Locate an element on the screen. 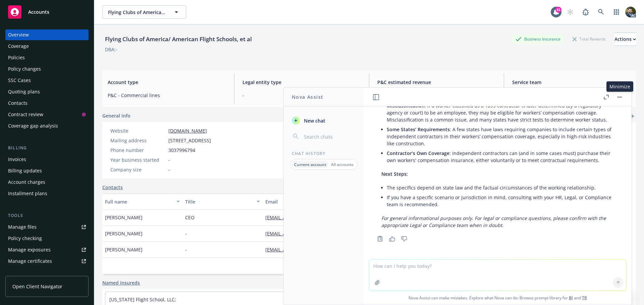  span: Manage exposures is located at coordinates (47, 250).